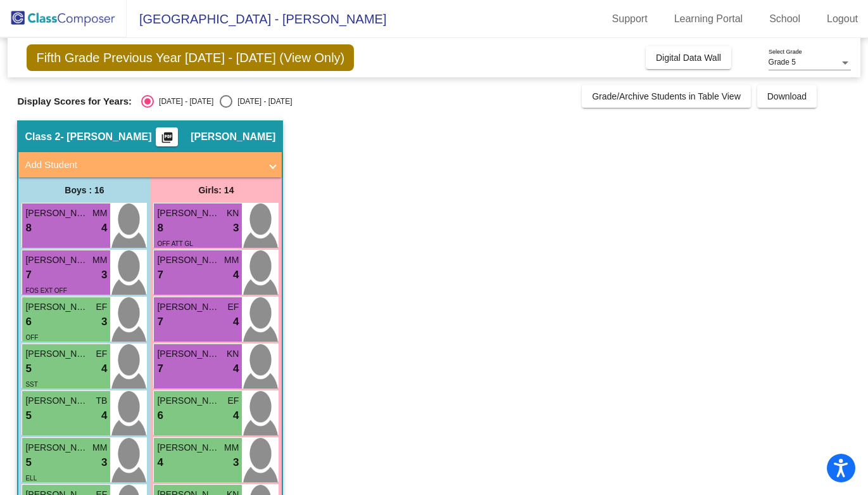 This screenshot has width=868, height=495. I want to click on span: Digital Data Wall, so click(688, 57).